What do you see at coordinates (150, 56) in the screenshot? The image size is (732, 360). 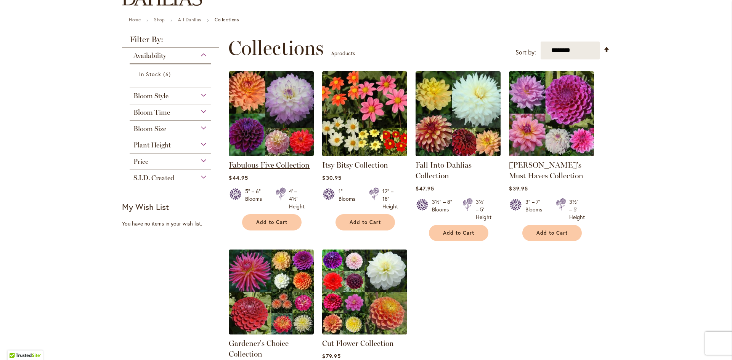 I see `span: Availability` at bounding box center [150, 56].